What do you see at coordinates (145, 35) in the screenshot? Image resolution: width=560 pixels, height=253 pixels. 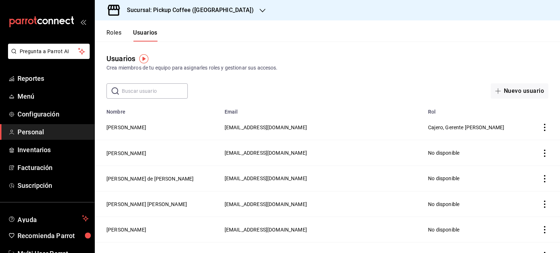 I see `button: Usuarios` at bounding box center [145, 35].